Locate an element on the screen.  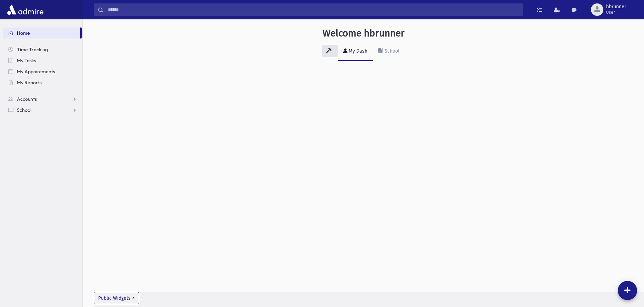
div: My Dash is located at coordinates (357, 51).